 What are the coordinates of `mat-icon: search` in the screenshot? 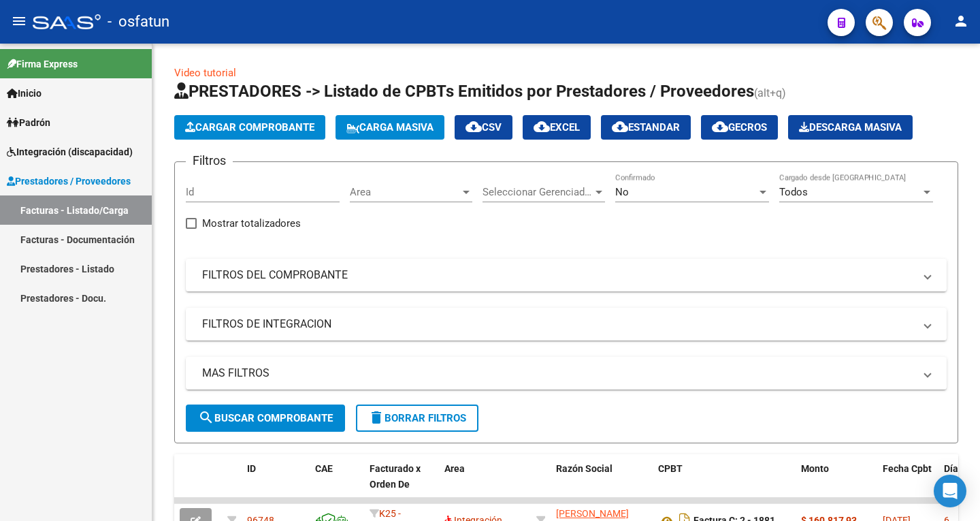 It's located at (206, 418).